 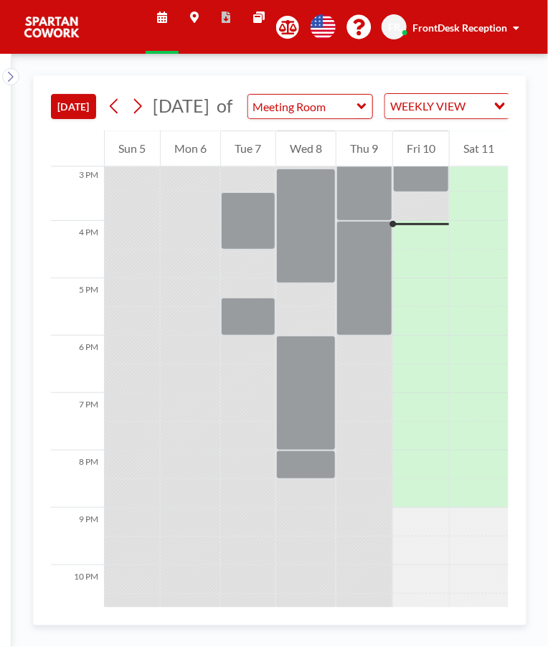 What do you see at coordinates (394, 27) in the screenshot?
I see `span: FR` at bounding box center [394, 27].